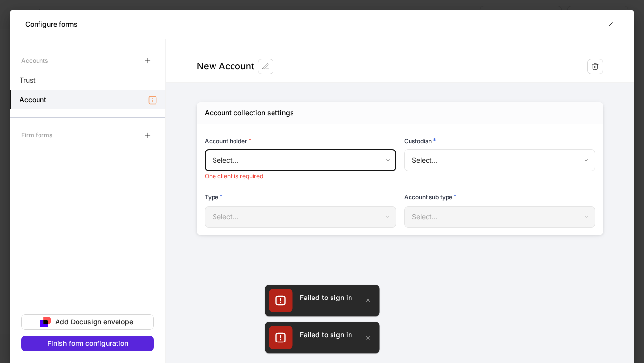 The image size is (644, 363). I want to click on h6: Type, so click(213, 197).